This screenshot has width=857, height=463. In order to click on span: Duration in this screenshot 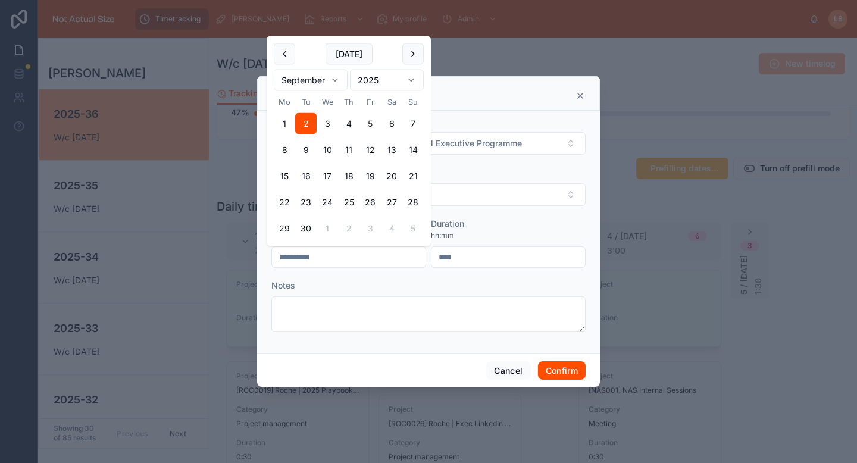, I will do `click(448, 223)`.